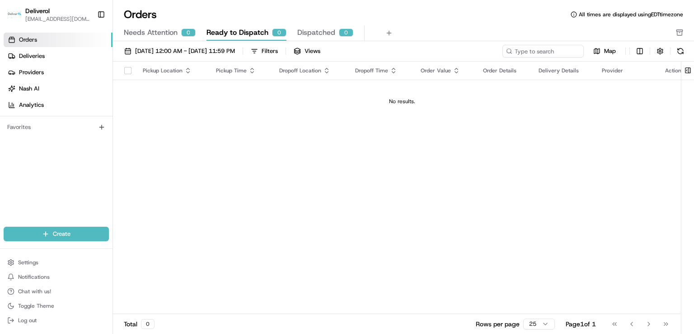 The width and height of the screenshot is (694, 334). Describe the element at coordinates (56, 262) in the screenshot. I see `button: Settings` at that location.